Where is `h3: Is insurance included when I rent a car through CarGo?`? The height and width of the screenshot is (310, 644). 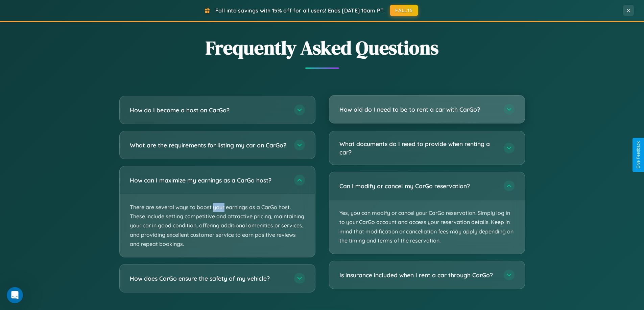
h3: Is insurance included when I rent a car through CarGo? is located at coordinates (418, 275).